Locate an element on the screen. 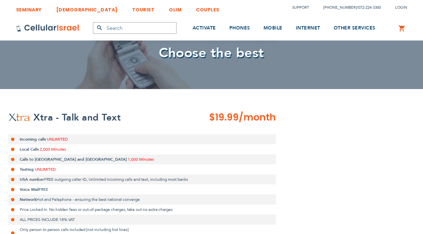  a: INTERNET is located at coordinates (308, 28).